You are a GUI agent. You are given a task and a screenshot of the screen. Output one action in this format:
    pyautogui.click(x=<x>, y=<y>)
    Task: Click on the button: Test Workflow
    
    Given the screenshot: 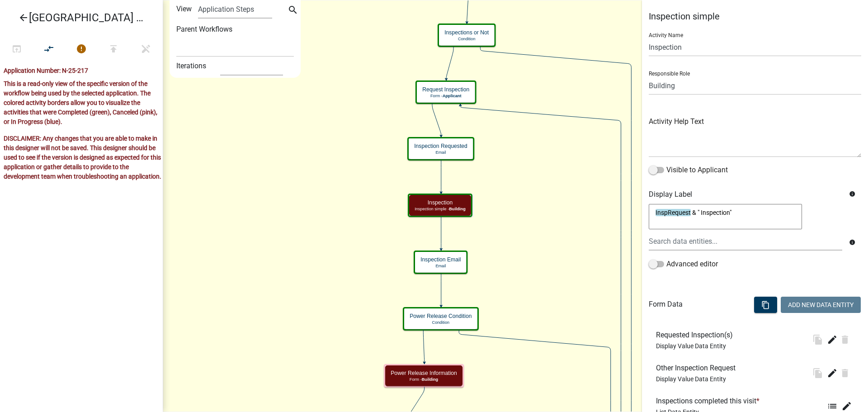 What is the action you would take?
    pyautogui.click(x=17, y=49)
    